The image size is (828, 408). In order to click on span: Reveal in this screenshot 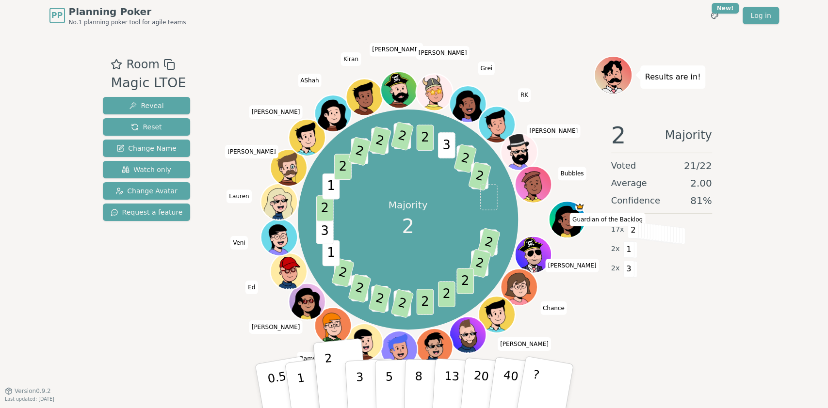, I will do `click(146, 106)`.